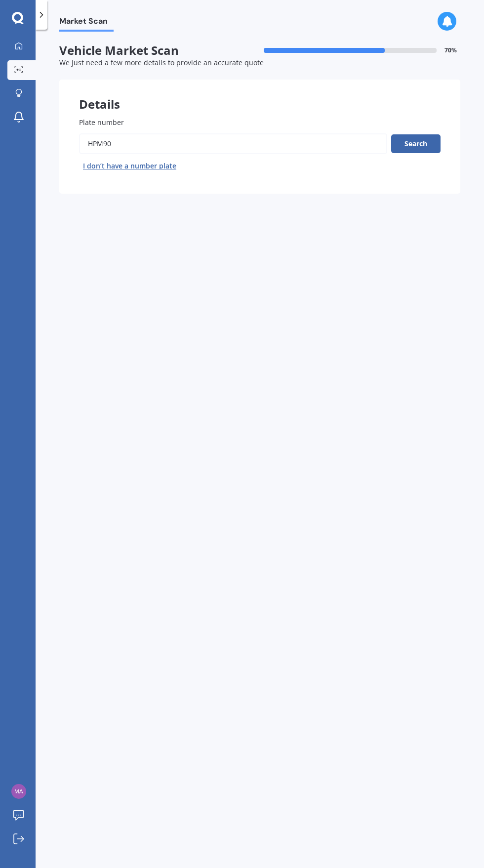 The height and width of the screenshot is (868, 484). I want to click on span: 70 %, so click(450, 51).